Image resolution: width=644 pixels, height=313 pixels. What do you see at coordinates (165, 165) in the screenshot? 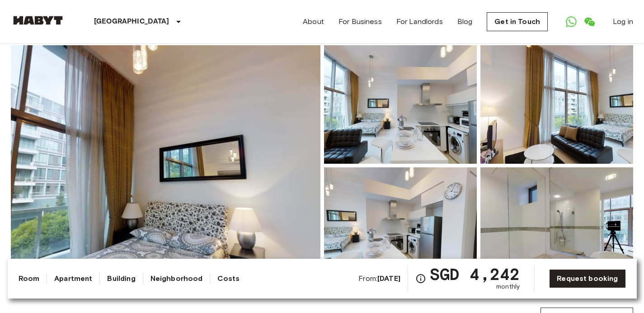
I see `img: Marketing picture of unit SG-01-038-037-01` at bounding box center [165, 165].